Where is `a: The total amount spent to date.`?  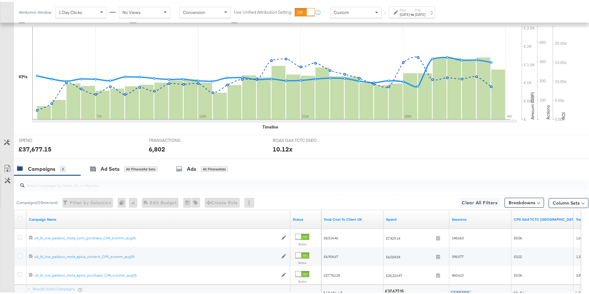 a: The total amount spent to date. is located at coordinates (417, 218).